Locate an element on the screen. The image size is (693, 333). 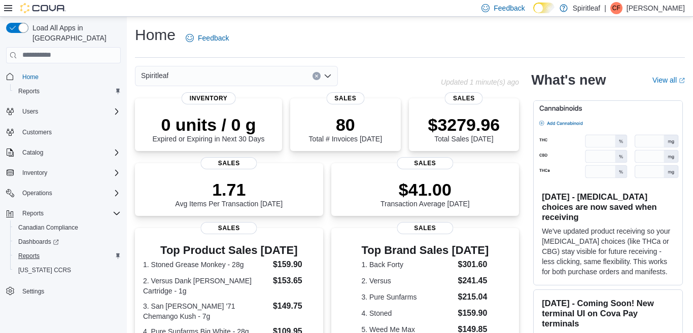
dd: $153.65 is located at coordinates (294, 281).